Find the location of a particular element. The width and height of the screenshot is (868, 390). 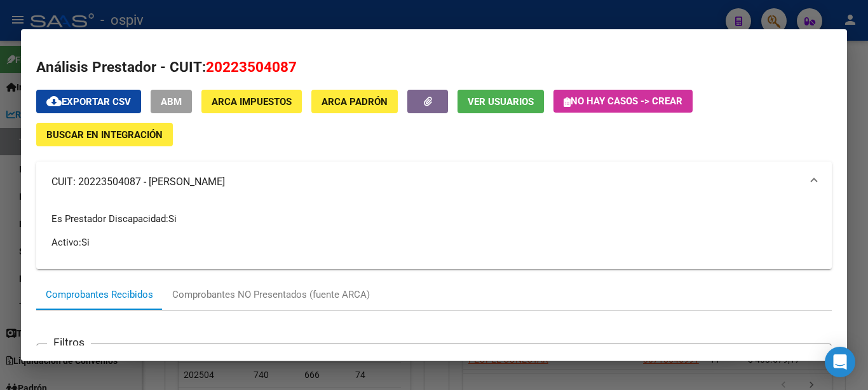

button: Exportar CSV is located at coordinates (88, 101).